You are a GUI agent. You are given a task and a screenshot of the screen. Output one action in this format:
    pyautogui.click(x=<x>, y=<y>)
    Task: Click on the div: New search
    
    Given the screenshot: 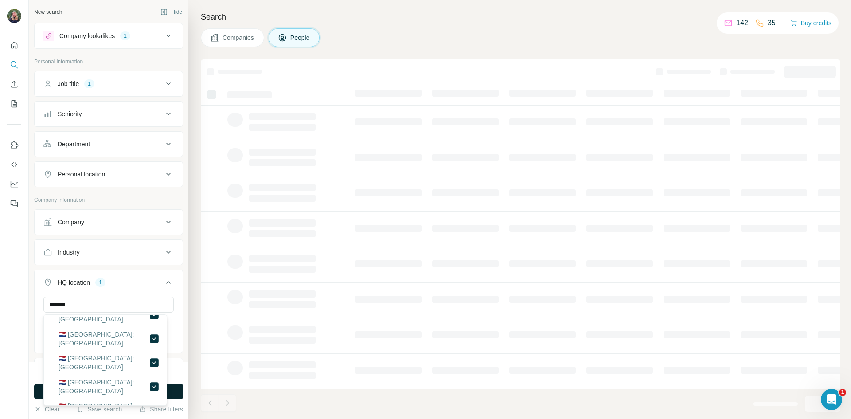 What is the action you would take?
    pyautogui.click(x=48, y=12)
    